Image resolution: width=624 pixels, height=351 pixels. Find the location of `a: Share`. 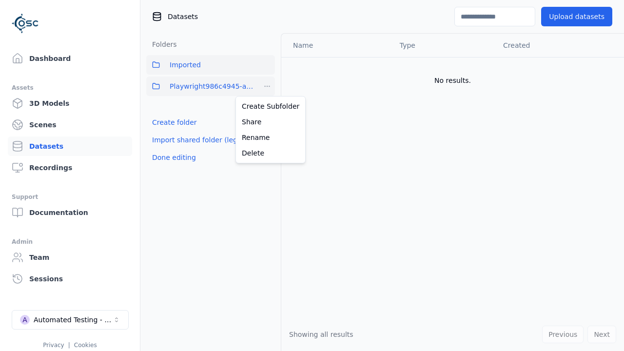

a: Share is located at coordinates (271, 122).